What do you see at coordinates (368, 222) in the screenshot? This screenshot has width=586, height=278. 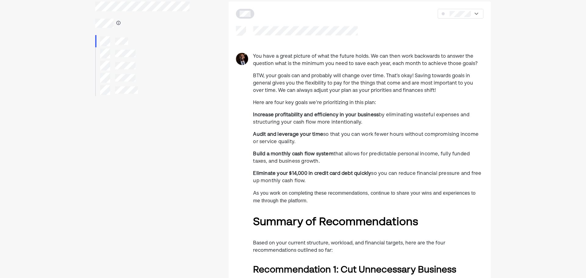 I see `h2: Summary of Recommendations` at bounding box center [368, 222].